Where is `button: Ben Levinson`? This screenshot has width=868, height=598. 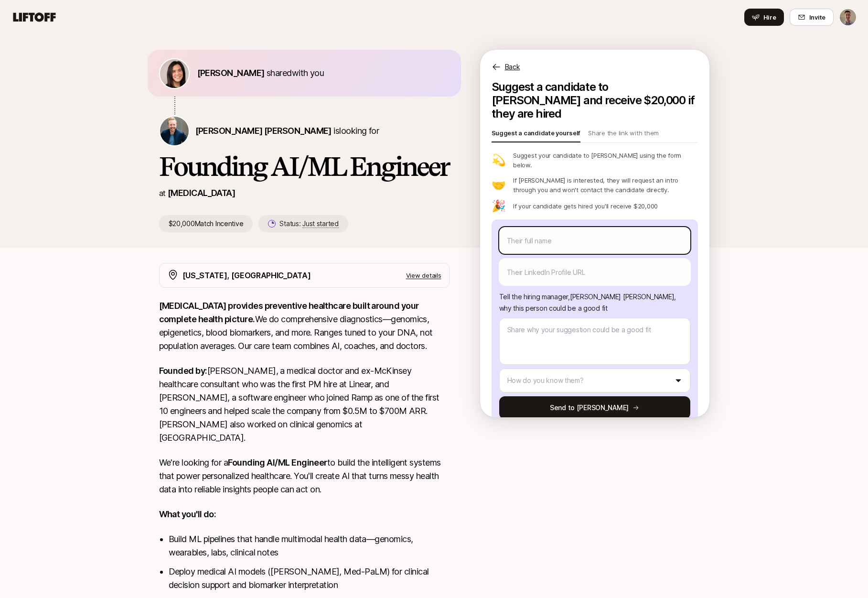 button: Ben Levinson is located at coordinates (848, 17).